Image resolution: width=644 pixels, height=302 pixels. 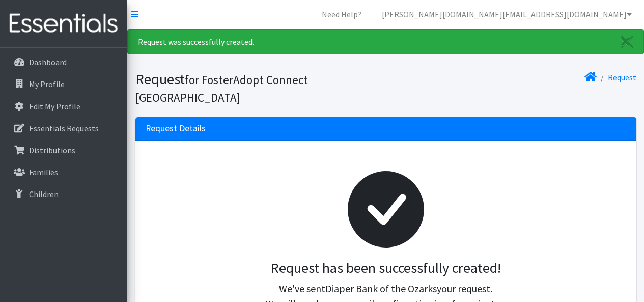 What do you see at coordinates (64, 150) in the screenshot?
I see `a: Distributions` at bounding box center [64, 150].